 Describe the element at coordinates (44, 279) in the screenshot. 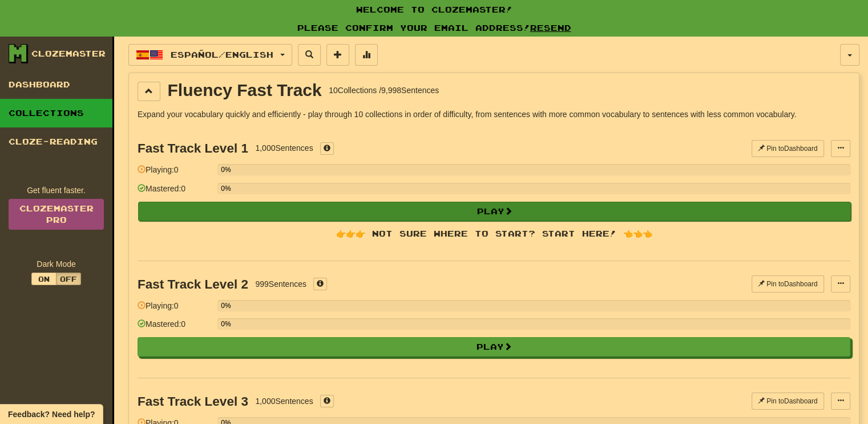

I see `button: On` at that location.